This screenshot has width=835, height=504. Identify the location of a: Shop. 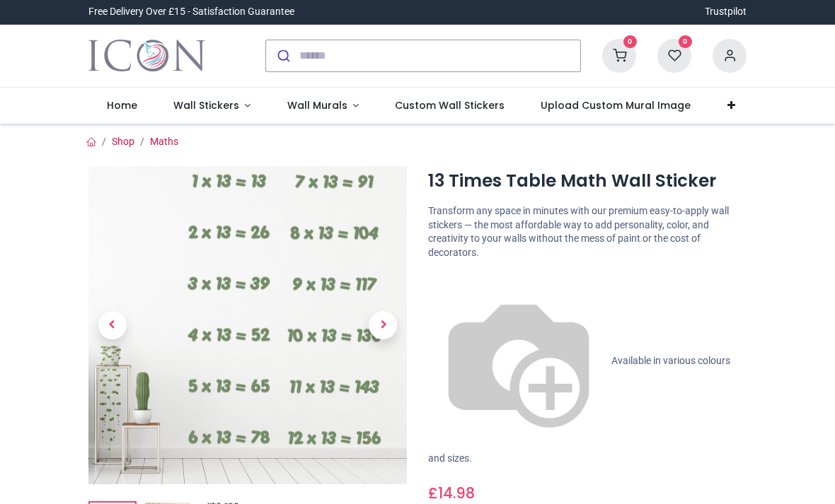
(123, 141).